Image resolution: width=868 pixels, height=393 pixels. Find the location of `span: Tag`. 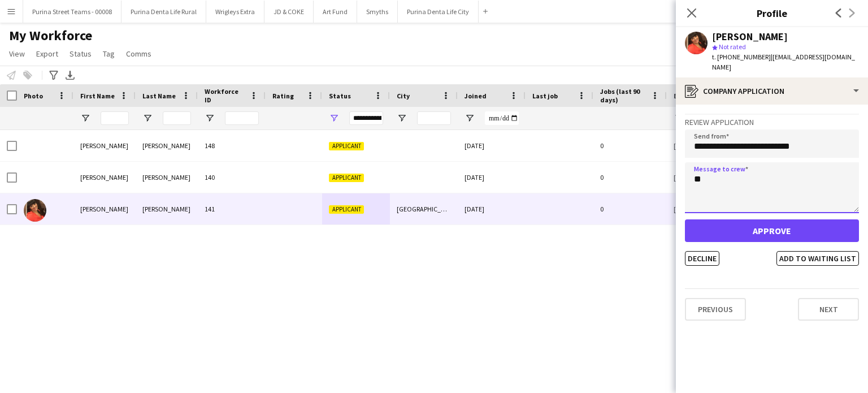

span: Tag is located at coordinates (109, 54).